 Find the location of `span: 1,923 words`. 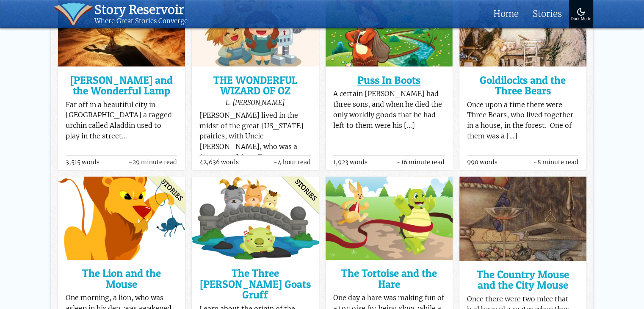

span: 1,923 words is located at coordinates (350, 162).